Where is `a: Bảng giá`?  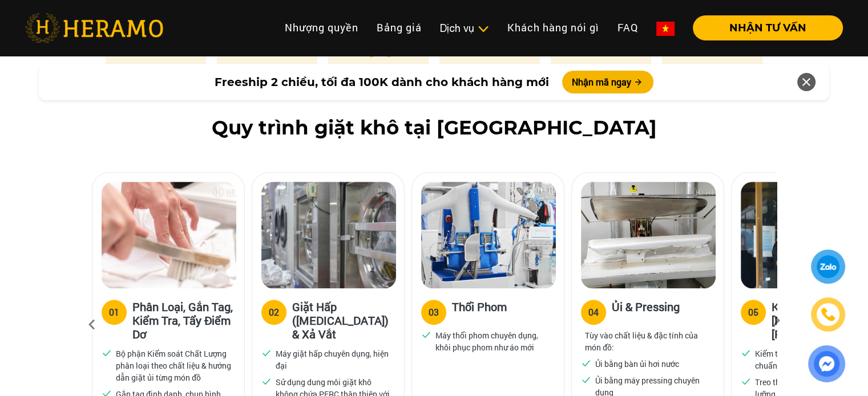 a: Bảng giá is located at coordinates (399, 27).